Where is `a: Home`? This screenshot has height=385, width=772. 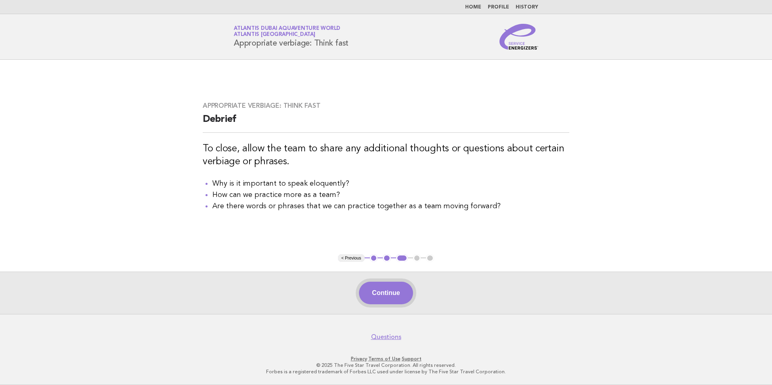 a: Home is located at coordinates (473, 7).